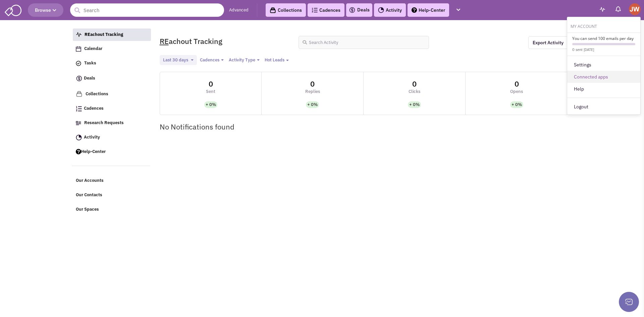  What do you see at coordinates (111, 63) in the screenshot?
I see `a: Tasks` at bounding box center [111, 63].